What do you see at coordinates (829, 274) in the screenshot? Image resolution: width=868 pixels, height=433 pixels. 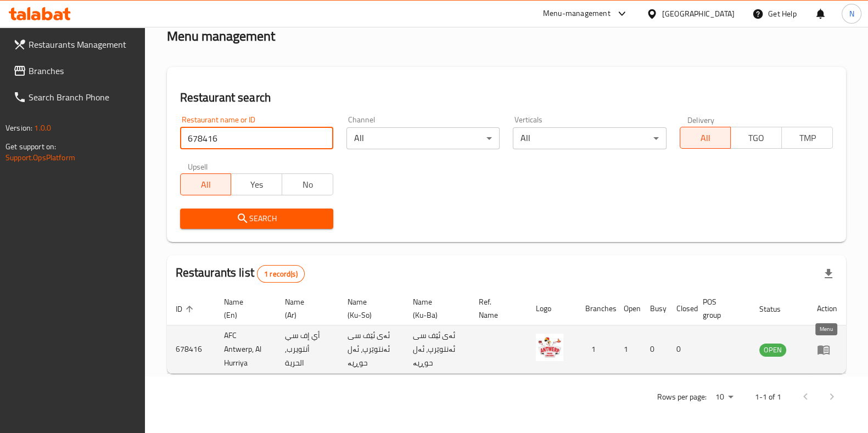 I see `div: Export file` at bounding box center [829, 274].